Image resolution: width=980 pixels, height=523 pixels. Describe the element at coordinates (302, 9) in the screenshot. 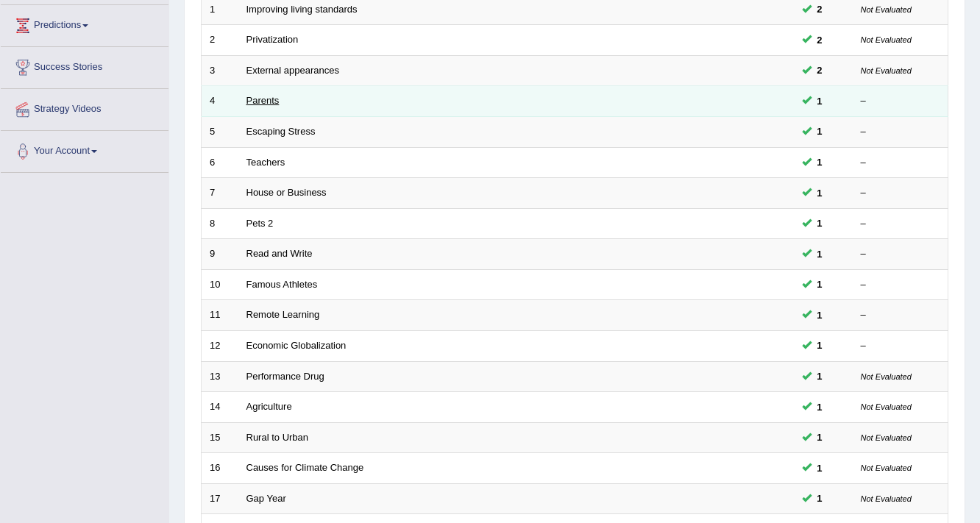

I see `a: Improving living standards` at that location.